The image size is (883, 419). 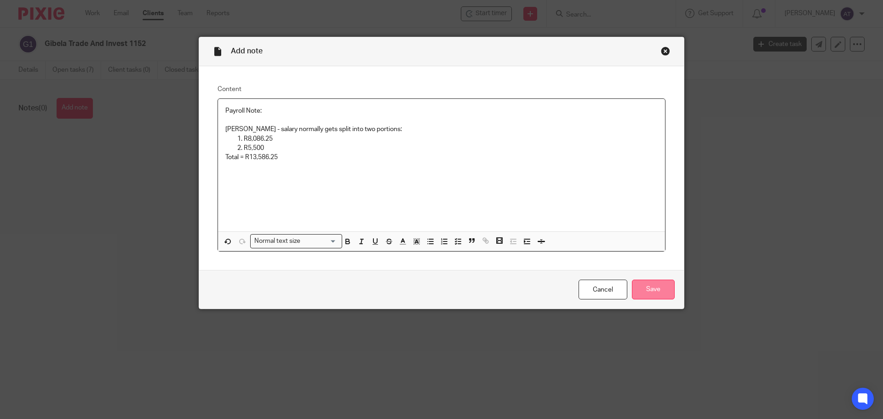 What do you see at coordinates (441, 157) in the screenshot?
I see `p: Total = R13,586.25` at bounding box center [441, 157].